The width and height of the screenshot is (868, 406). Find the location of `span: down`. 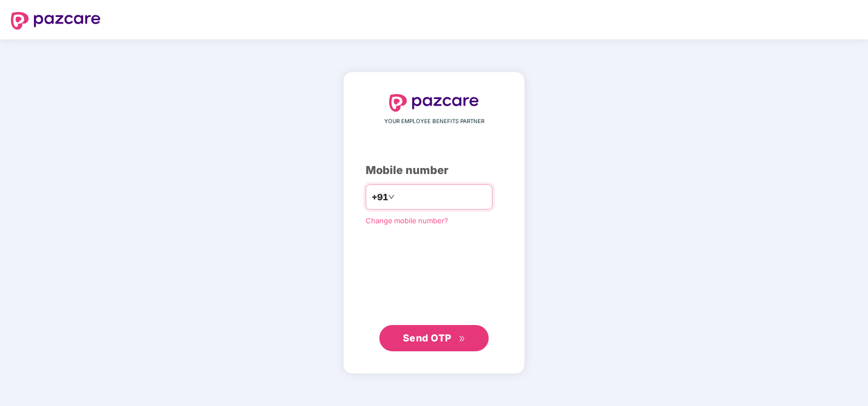

span: down is located at coordinates (391, 197).